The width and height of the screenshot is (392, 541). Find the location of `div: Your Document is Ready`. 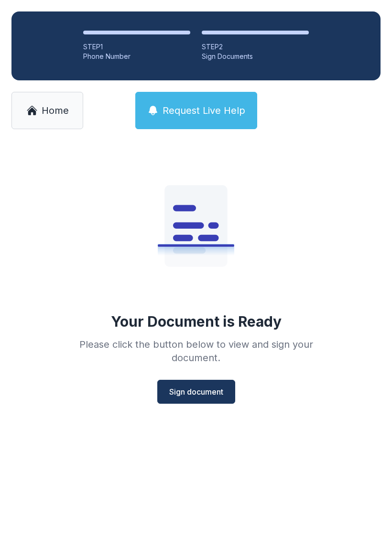

div: Your Document is Ready is located at coordinates (196, 321).